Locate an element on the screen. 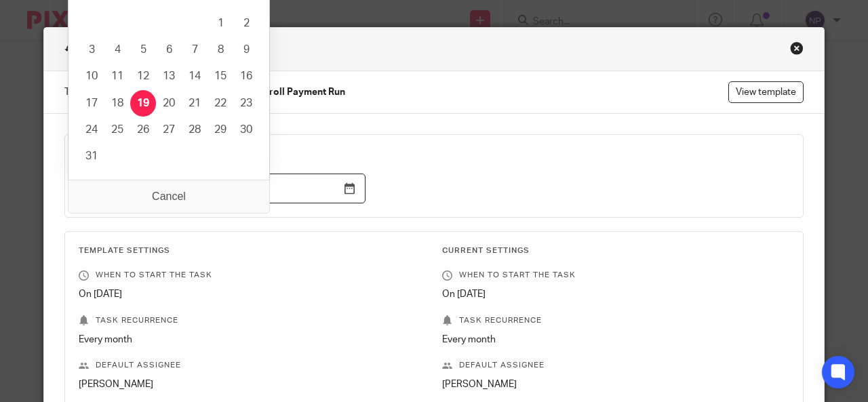  button: 22 is located at coordinates (220, 103).